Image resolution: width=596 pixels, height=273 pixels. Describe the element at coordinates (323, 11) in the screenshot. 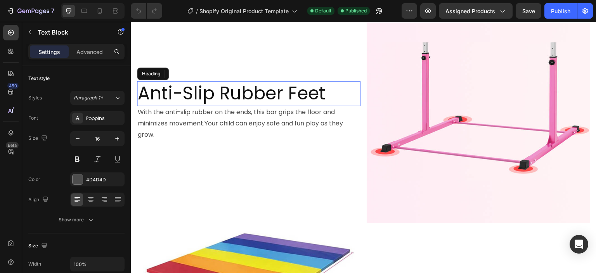

I see `span: Default` at that location.